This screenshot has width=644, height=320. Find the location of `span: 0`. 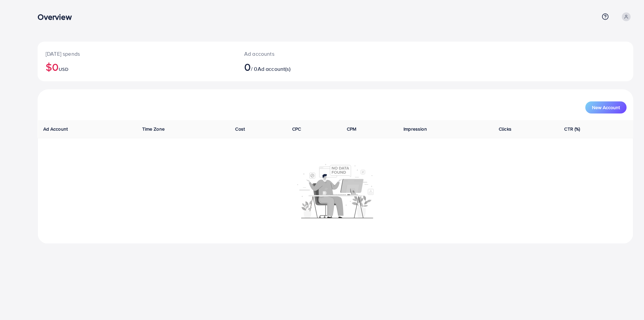

span: 0 is located at coordinates (247, 67).